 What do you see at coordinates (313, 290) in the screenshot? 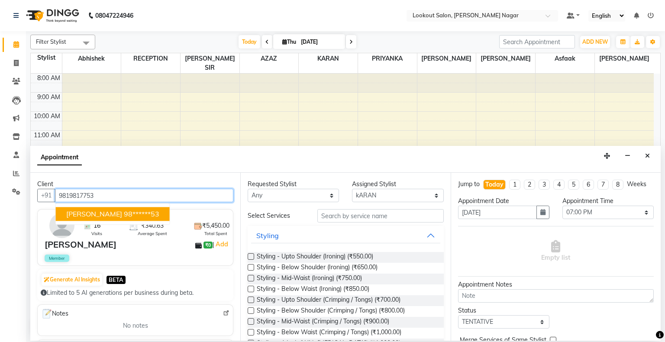
I see `span: Styling - Below Waist (Ironing) (₹850.00)` at bounding box center [313, 290].